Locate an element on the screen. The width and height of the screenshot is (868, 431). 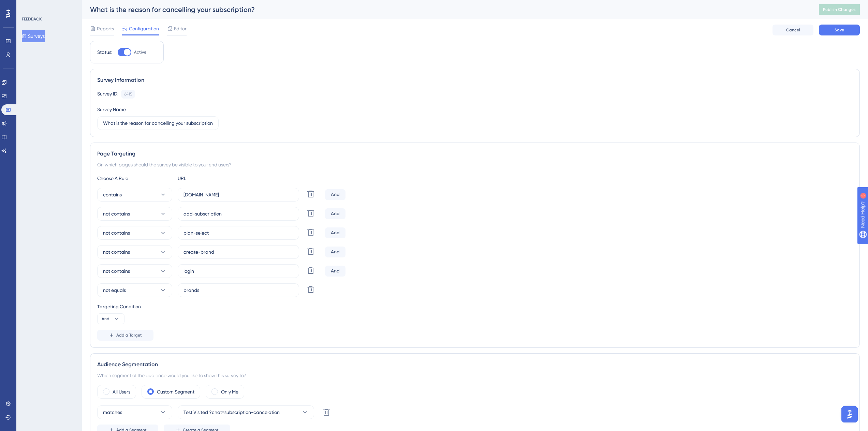
button: not equals is located at coordinates (135, 290).